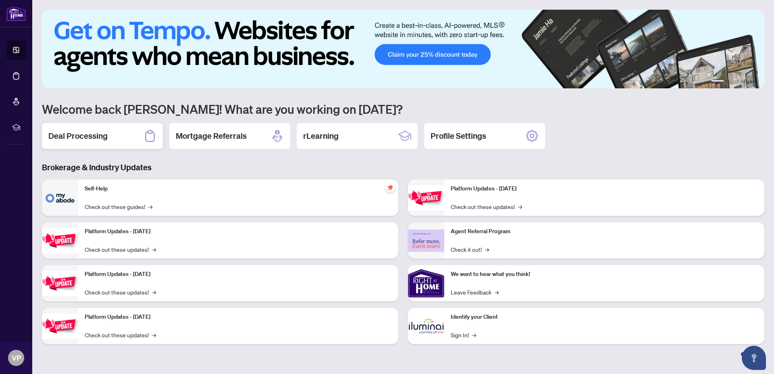  Describe the element at coordinates (426, 283) in the screenshot. I see `img: We want to hear what you think!` at that location.